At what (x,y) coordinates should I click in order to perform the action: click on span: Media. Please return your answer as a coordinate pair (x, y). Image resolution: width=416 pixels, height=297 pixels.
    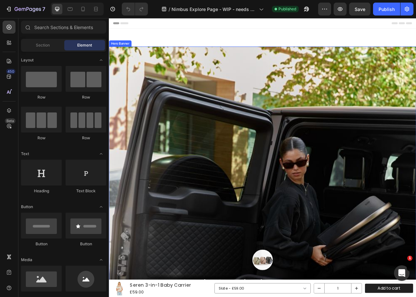
    Looking at the image, I should click on (26, 260).